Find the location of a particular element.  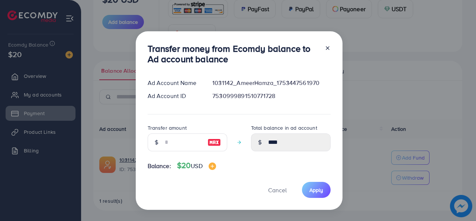

button: Cancel is located at coordinates (278, 189).